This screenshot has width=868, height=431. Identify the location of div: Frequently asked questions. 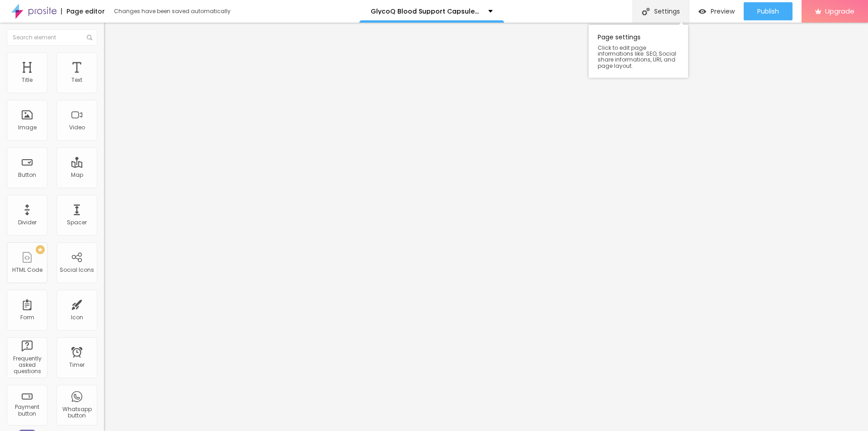
(27, 365).